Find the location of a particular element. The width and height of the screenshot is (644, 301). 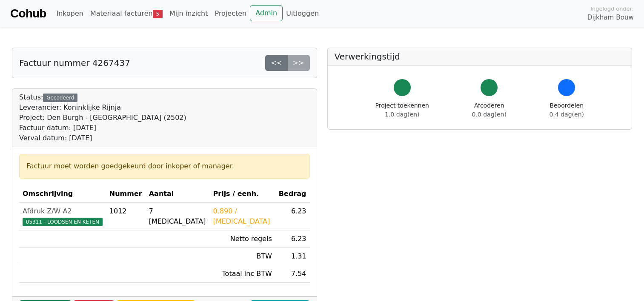

th: Omschrijving is located at coordinates (63, 194).